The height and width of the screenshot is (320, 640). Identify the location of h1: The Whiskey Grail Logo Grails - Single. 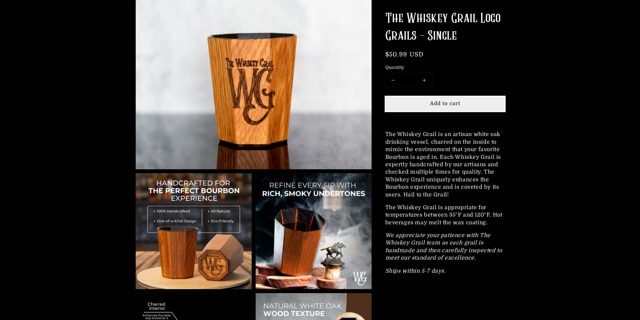
(445, 28).